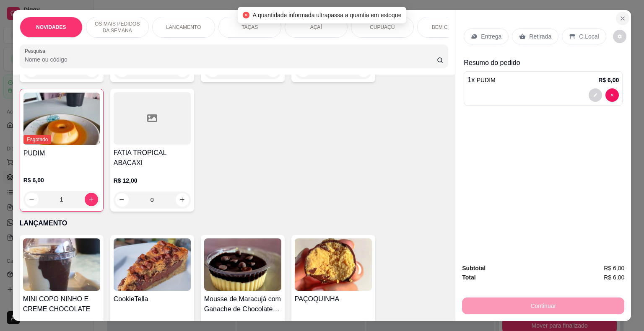  Describe the element at coordinates (382, 27) in the screenshot. I see `p: CUPUAÇÚ` at that location.